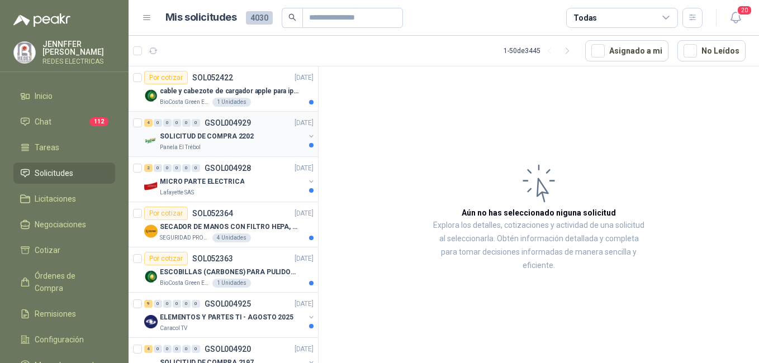 Image resolution: width=759 pixels, height=363 pixels. I want to click on h3: Aún no has seleccionado niguna solicitud, so click(539, 213).